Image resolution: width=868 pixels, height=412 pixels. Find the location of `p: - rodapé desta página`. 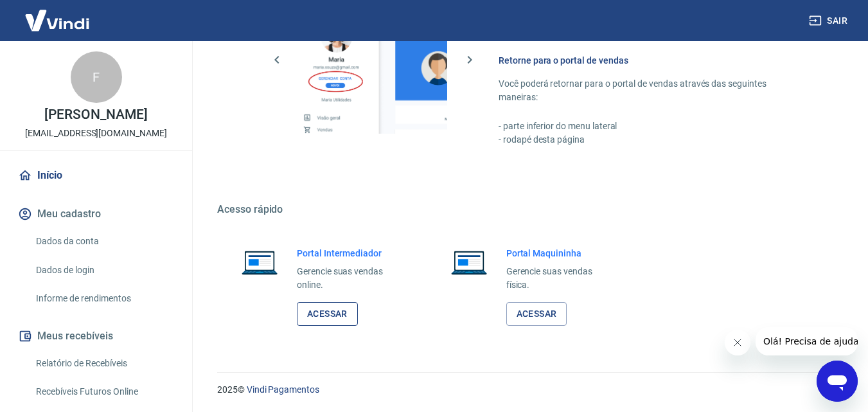

p: - rodapé desta página is located at coordinates (652, 140).